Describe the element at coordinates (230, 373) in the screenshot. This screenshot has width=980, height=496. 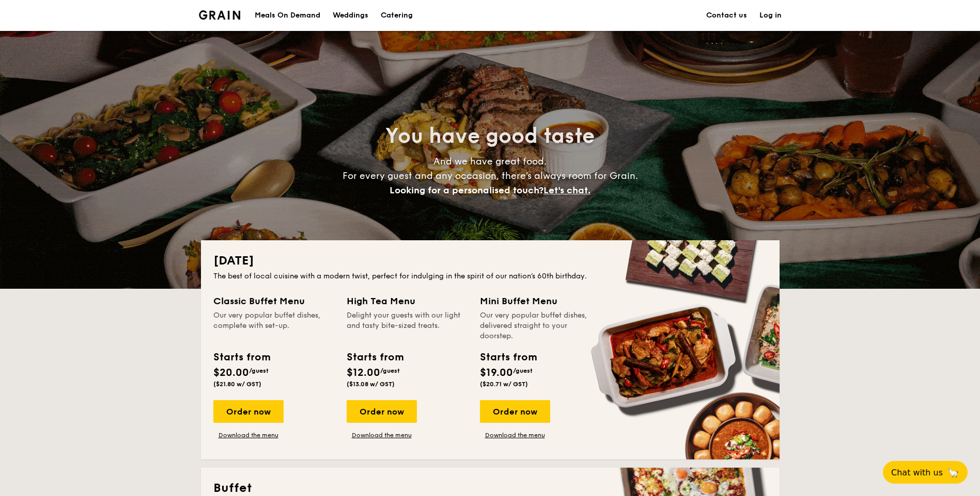
I see `span: $20.00` at that location.